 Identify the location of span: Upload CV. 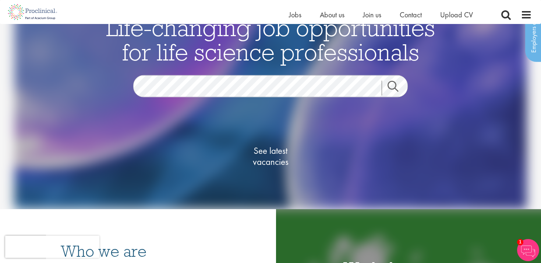
(457, 15).